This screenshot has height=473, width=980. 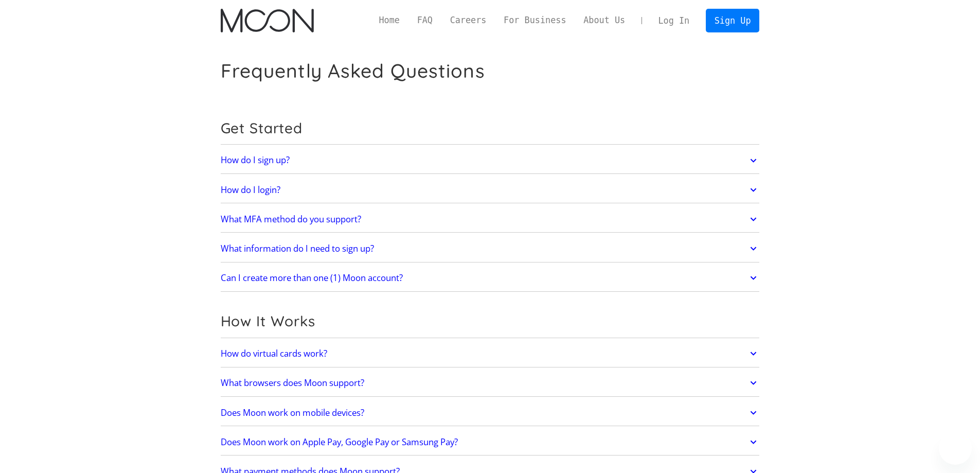 I want to click on a: About Us, so click(x=604, y=20).